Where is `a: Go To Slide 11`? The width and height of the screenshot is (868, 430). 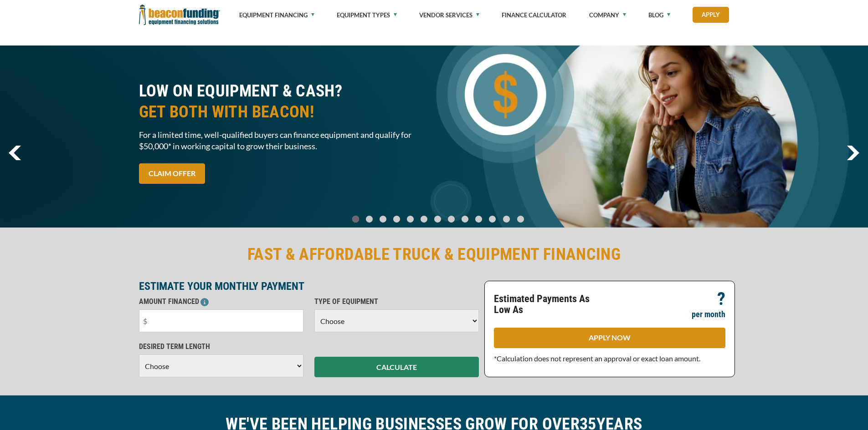 a: Go To Slide 11 is located at coordinates (506, 219).